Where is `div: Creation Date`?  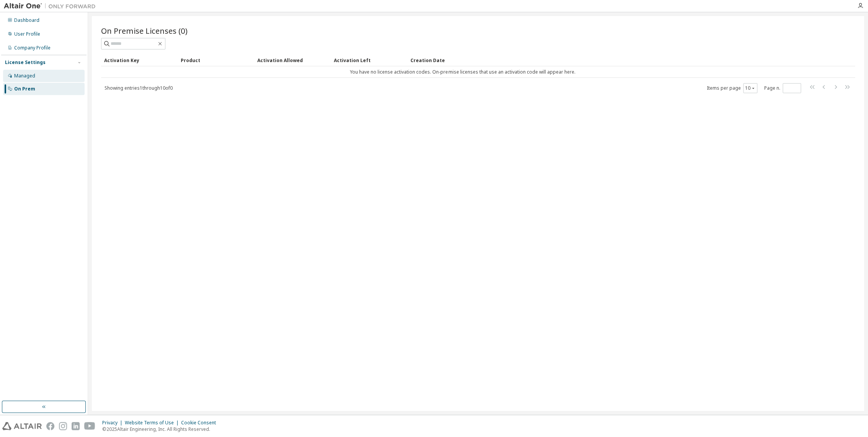
div: Creation Date is located at coordinates (616, 60).